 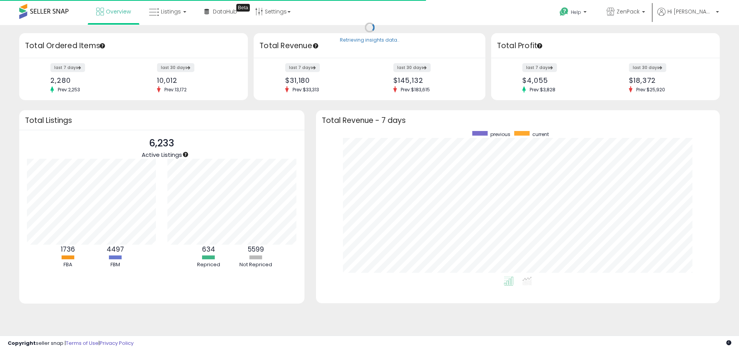 I want to click on a: Help, so click(x=574, y=13).